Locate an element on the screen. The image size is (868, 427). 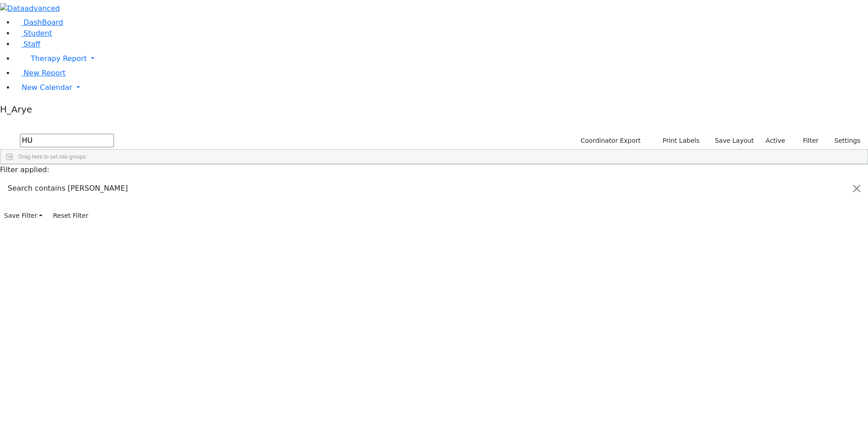
input: Search is located at coordinates (67, 140).